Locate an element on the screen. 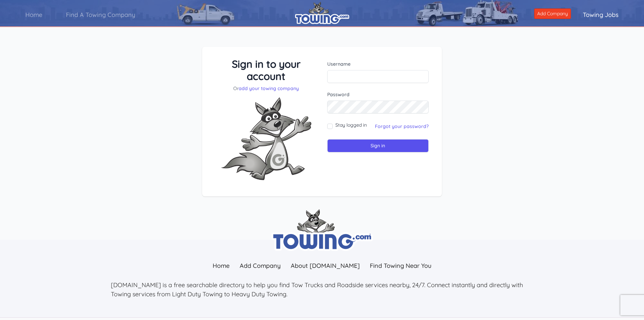 This screenshot has width=644, height=320. a: Towing Jobs is located at coordinates (600, 15).